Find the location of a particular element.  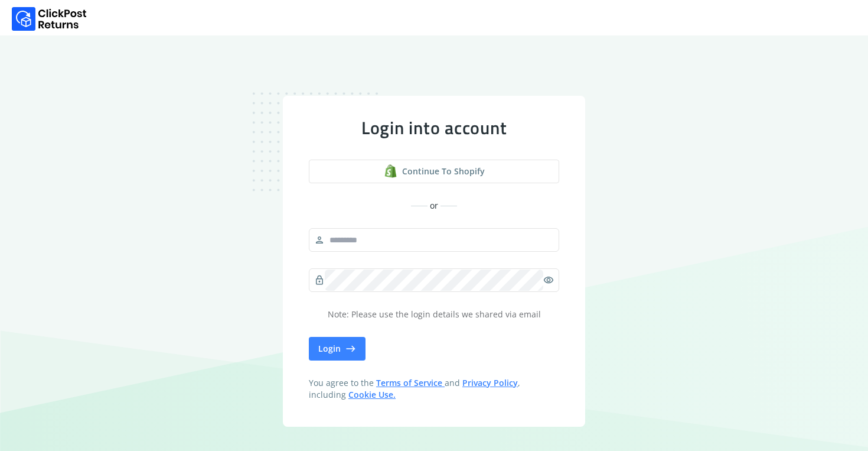

span: You agree to the and , including is located at coordinates (434, 389).